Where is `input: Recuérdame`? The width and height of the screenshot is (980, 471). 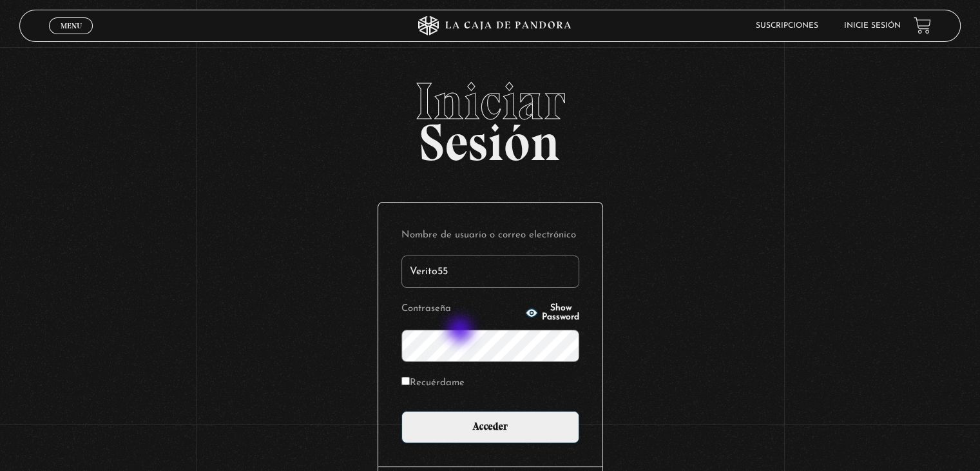
input: Recuérdame is located at coordinates (405, 380).